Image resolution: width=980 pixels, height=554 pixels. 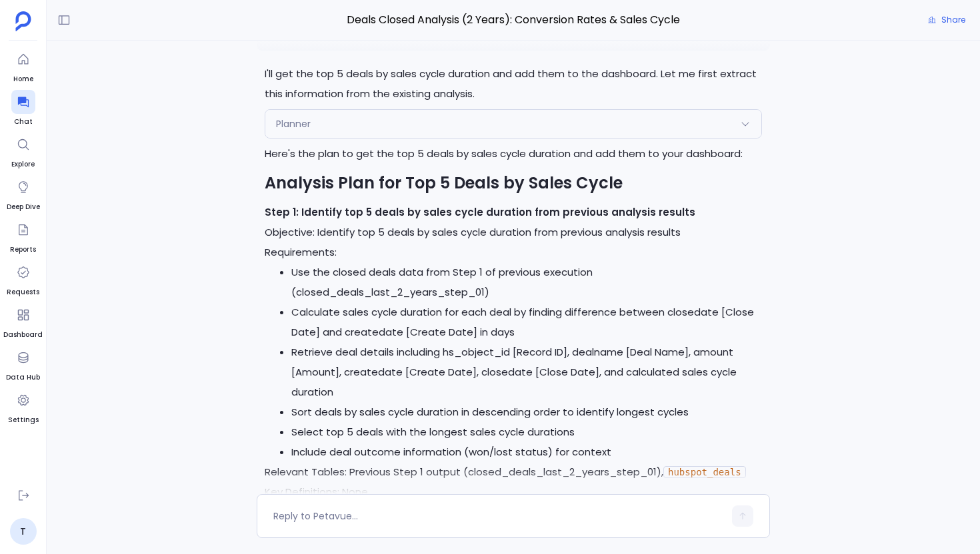 I want to click on button: Share, so click(x=946, y=20).